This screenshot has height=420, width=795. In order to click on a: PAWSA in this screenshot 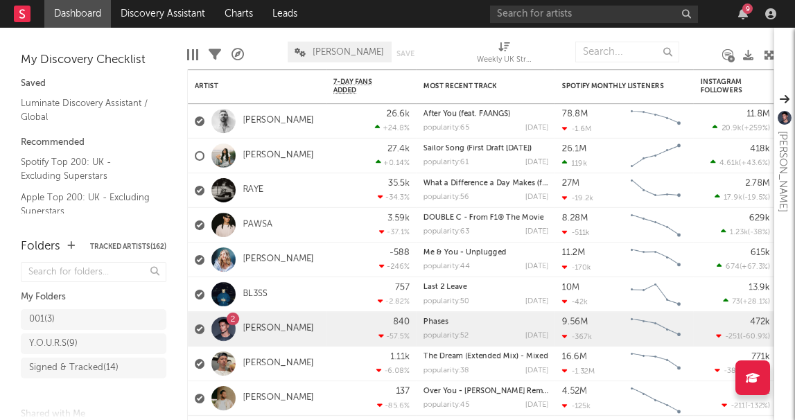, I will do `click(257, 225)`.